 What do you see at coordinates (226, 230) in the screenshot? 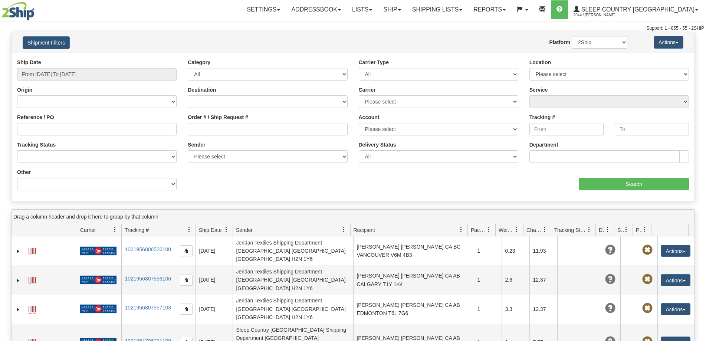
I see `a: Ship Date filter column settings` at bounding box center [226, 230].